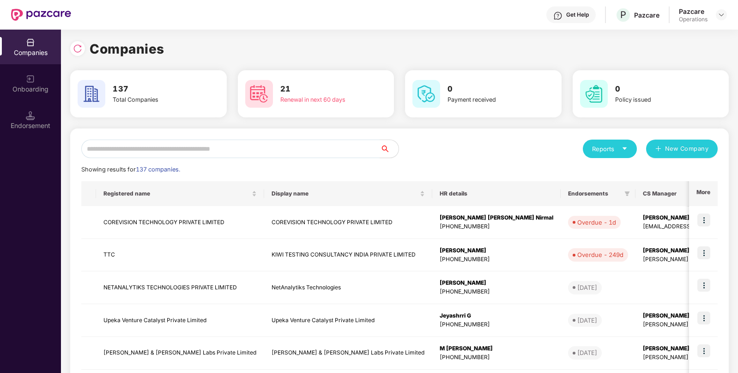  I want to click on span: 137 companies., so click(158, 169).